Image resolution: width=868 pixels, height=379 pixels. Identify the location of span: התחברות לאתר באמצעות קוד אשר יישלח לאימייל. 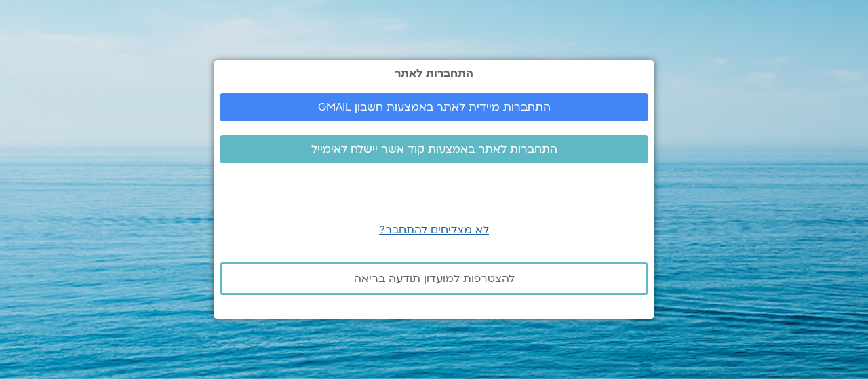
(434, 149).